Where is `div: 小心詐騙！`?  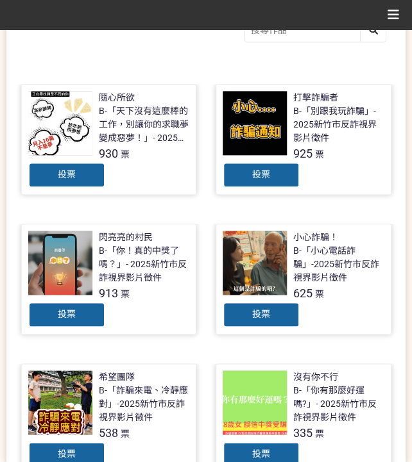 div: 小心詐騙！ is located at coordinates (315, 237).